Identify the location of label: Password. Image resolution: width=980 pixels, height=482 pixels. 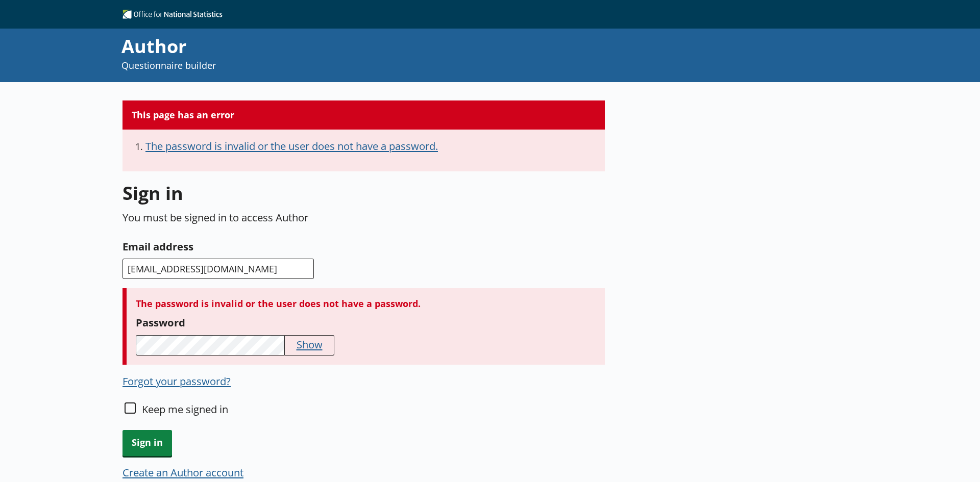
(366, 322).